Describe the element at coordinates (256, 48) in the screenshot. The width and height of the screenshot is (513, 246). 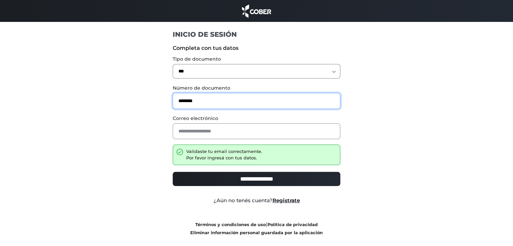
I see `label: Completa con tus datos` at that location.